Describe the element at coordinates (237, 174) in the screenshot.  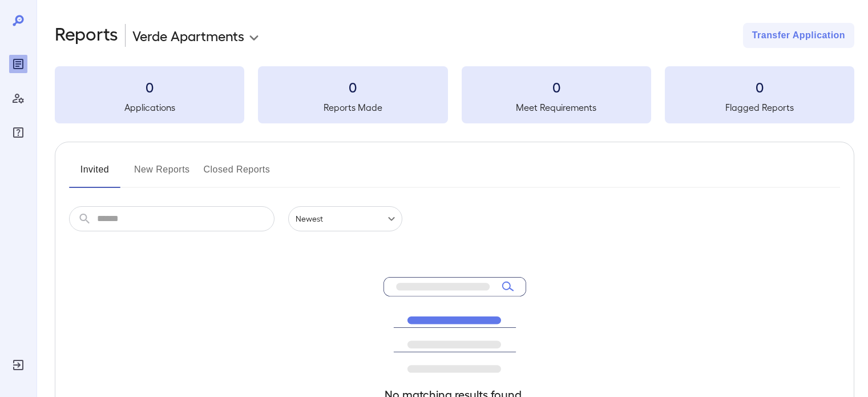
I see `button: Closed Reports` at that location.